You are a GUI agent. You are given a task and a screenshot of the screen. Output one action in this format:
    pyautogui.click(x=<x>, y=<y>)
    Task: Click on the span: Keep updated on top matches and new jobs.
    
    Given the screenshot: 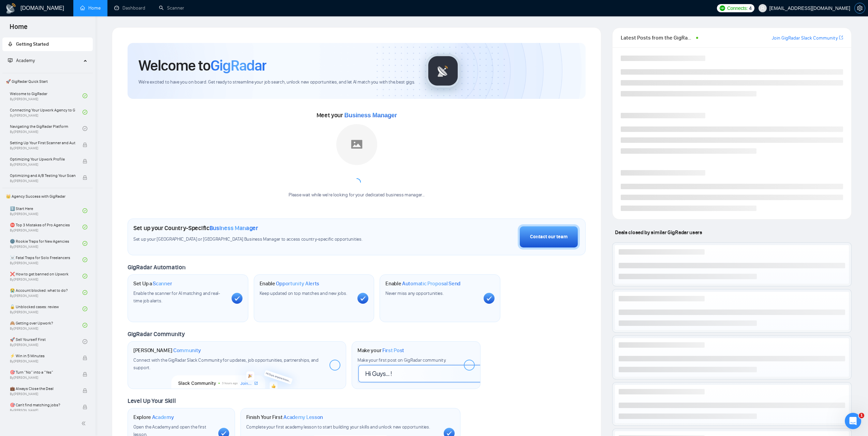 What is the action you would take?
    pyautogui.click(x=303, y=293)
    